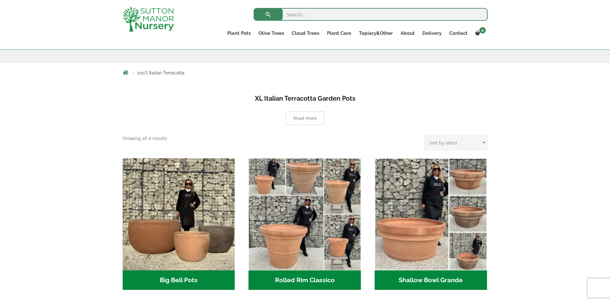 This screenshot has height=302, width=610. I want to click on a: Plant Pots, so click(239, 33).